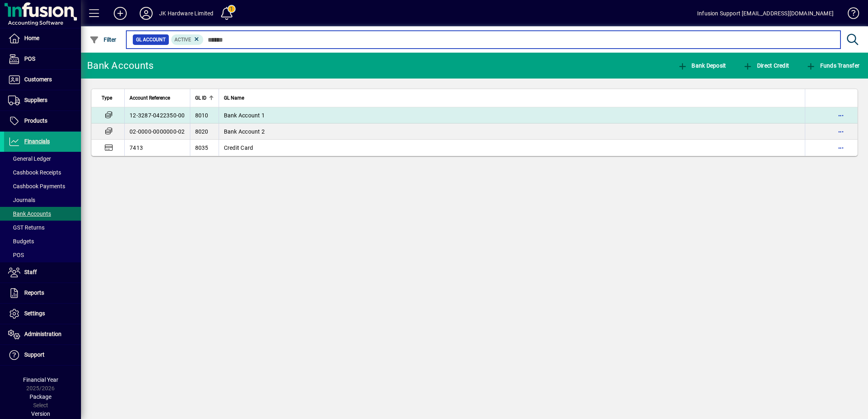  What do you see at coordinates (110, 98) in the screenshot?
I see `div: Type` at bounding box center [110, 98].